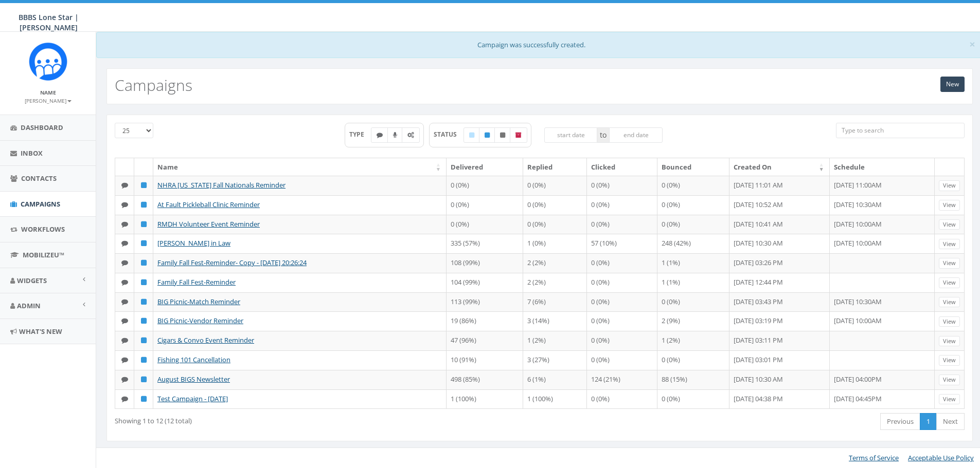 This screenshot has height=468, width=980. I want to click on td: 1 (0%), so click(555, 244).